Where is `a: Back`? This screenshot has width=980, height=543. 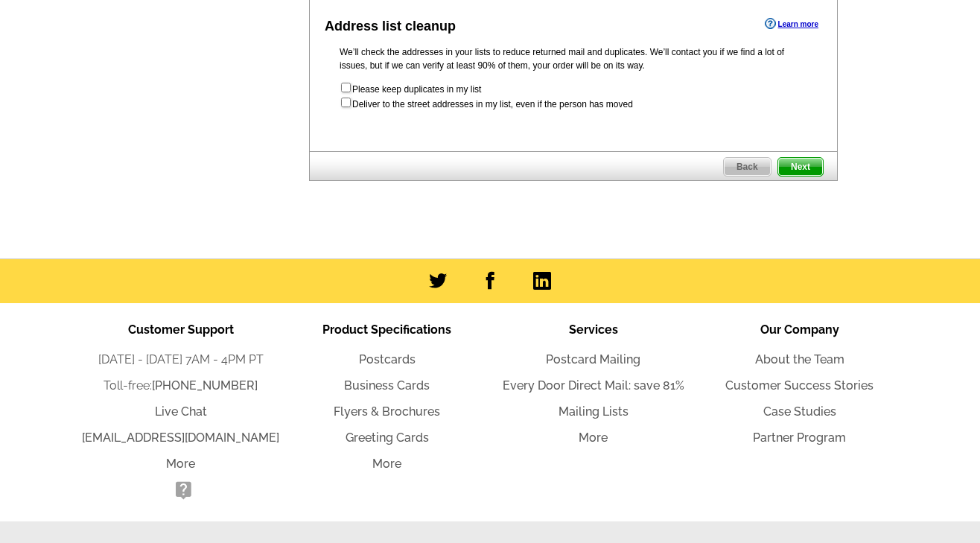
a: Back is located at coordinates (747, 167).